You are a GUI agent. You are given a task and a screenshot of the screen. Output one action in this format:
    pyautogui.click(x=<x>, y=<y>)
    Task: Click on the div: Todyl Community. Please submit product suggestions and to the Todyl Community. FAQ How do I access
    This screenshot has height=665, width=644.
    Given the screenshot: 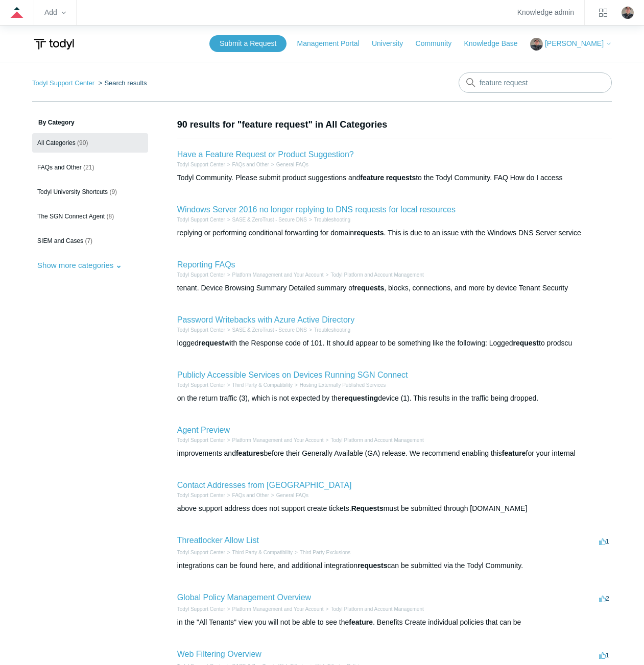 What is the action you would take?
    pyautogui.click(x=394, y=178)
    